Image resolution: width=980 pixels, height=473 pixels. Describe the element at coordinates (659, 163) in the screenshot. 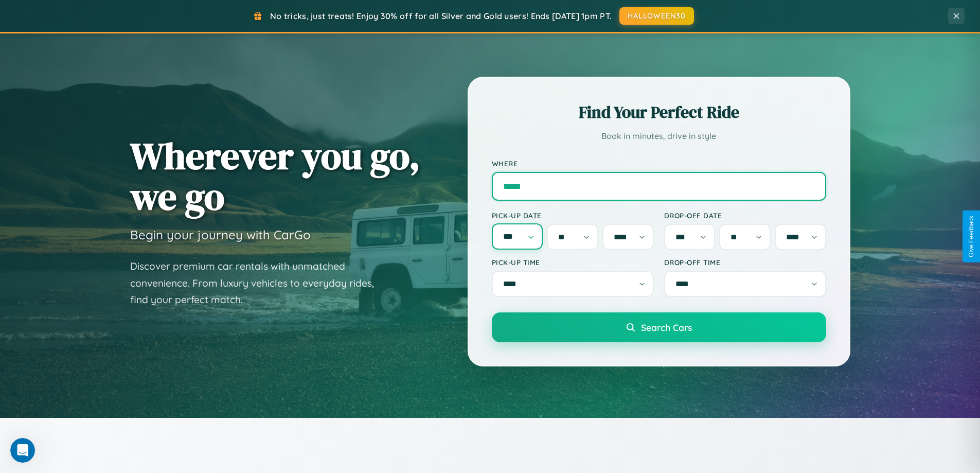

I see `label: Where` at that location.